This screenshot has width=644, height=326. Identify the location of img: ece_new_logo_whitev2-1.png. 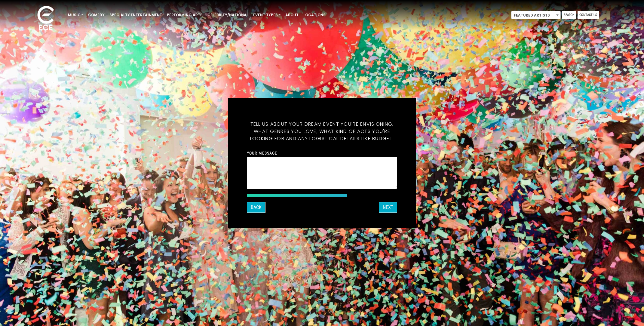
(46, 19).